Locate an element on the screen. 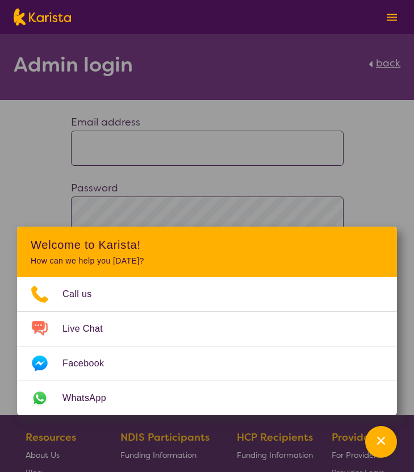 The height and width of the screenshot is (472, 414). b: Providers is located at coordinates (355, 437).